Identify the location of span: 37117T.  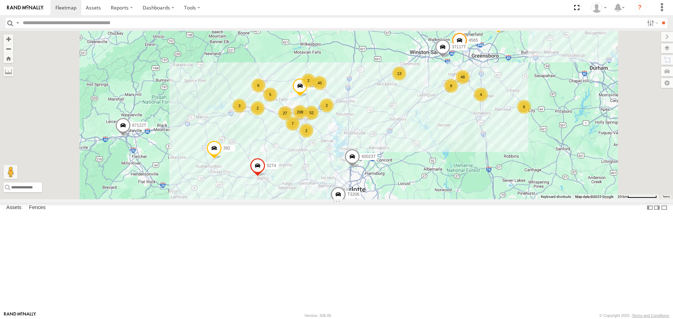
(459, 47).